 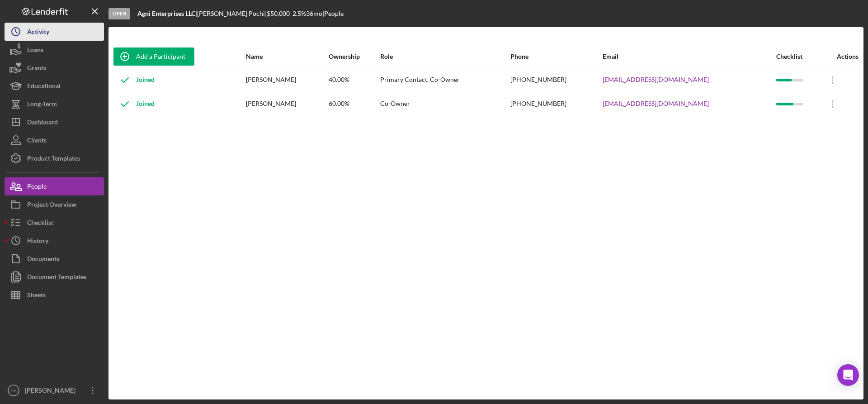 What do you see at coordinates (38, 32) in the screenshot?
I see `div: Activity` at bounding box center [38, 32].